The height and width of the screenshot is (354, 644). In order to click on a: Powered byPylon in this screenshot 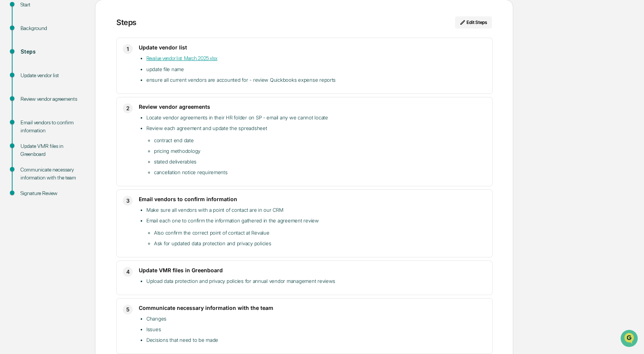, I will do `click(73, 131)`.